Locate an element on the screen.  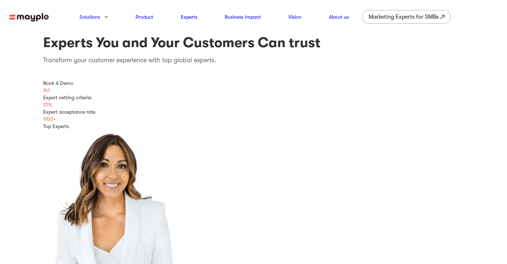
div: Book A Demo is located at coordinates (254, 83).